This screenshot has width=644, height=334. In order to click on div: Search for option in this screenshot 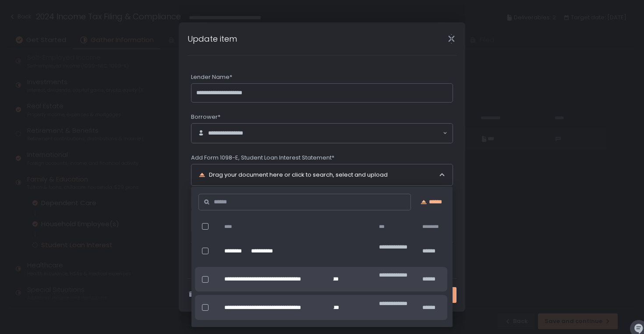, I will do `click(322, 133)`.